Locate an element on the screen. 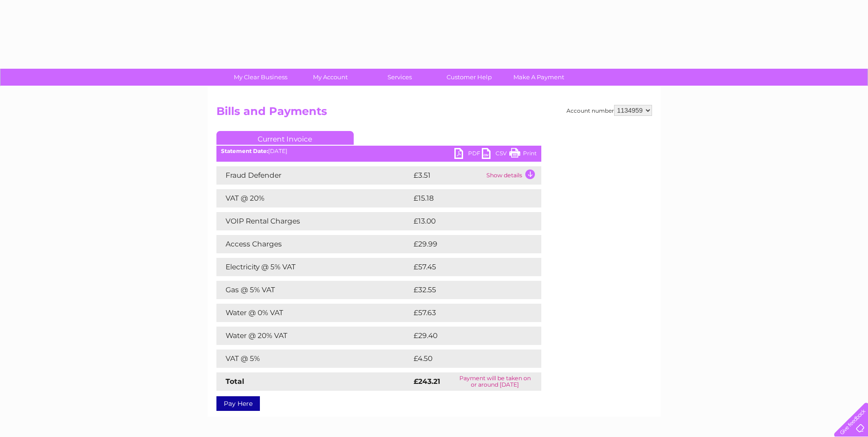  td: Water @ 20% VAT is located at coordinates (314, 336).